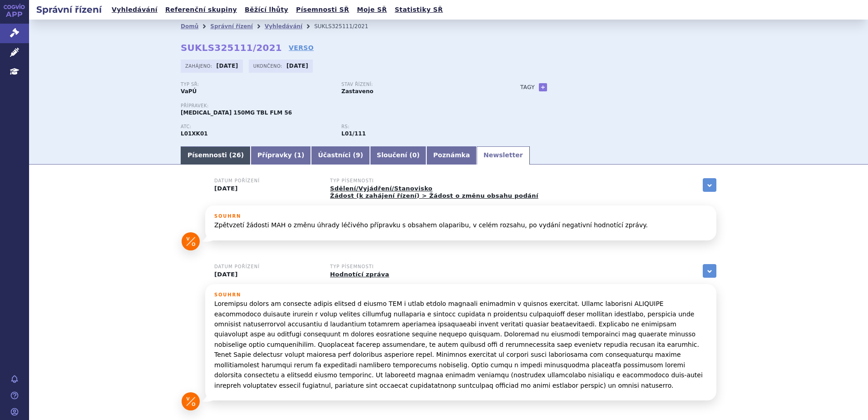  I want to click on span: Zahájeno:, so click(199, 66).